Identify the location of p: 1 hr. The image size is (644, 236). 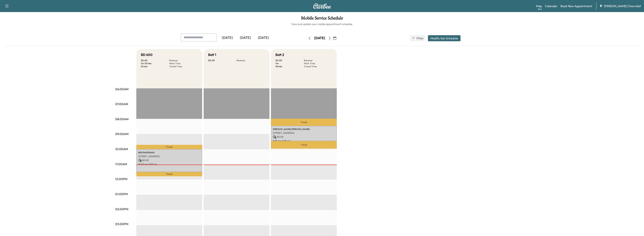
(290, 63).